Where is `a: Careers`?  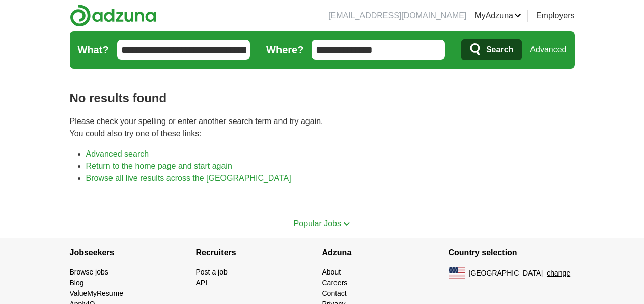
a: Careers is located at coordinates (335, 283).